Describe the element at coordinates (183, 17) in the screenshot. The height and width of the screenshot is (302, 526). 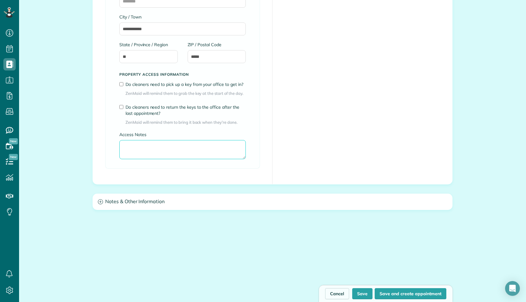
I see `label: City / Town` at that location.